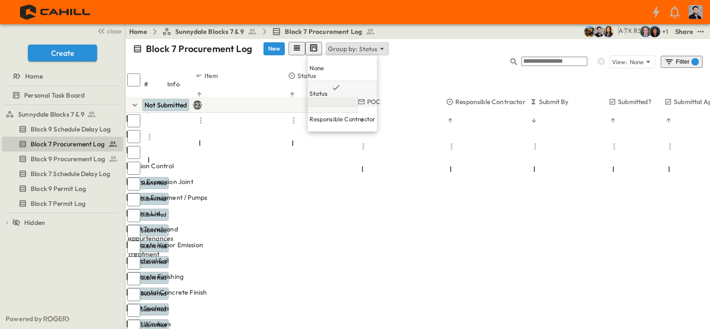 This screenshot has height=329, width=710. What do you see at coordinates (61, 159) in the screenshot?
I see `a: Block 9 Procurement Log` at bounding box center [61, 159].